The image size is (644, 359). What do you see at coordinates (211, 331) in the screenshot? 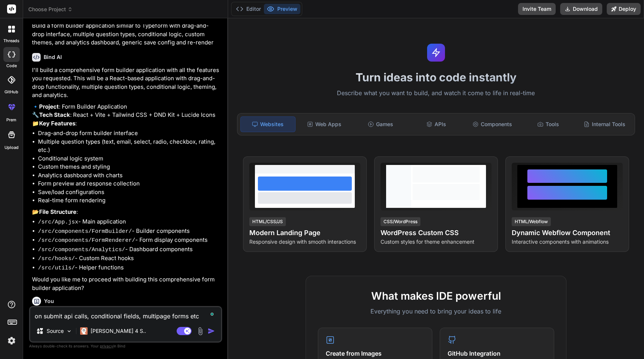
I see `img: icon` at bounding box center [211, 331].